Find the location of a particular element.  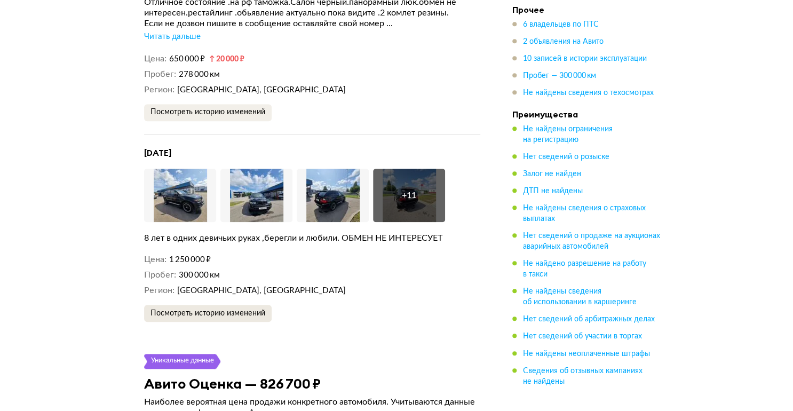

span: 300 000 км is located at coordinates (199, 275).